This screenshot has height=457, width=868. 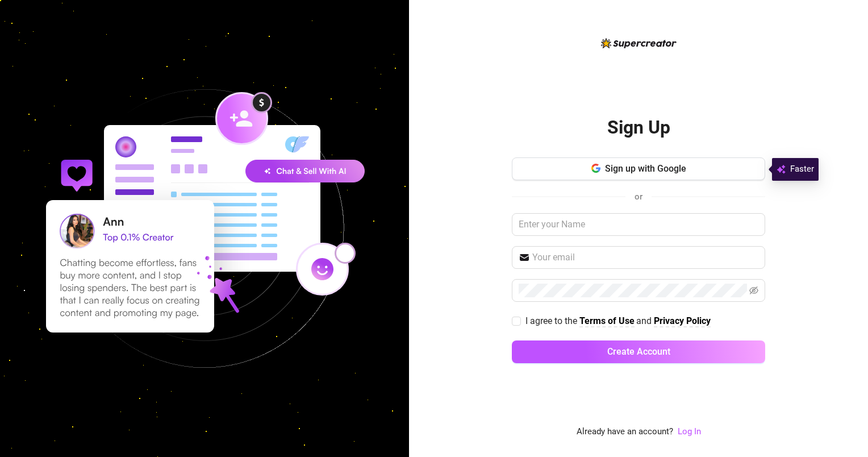 I want to click on span: or, so click(x=638, y=197).